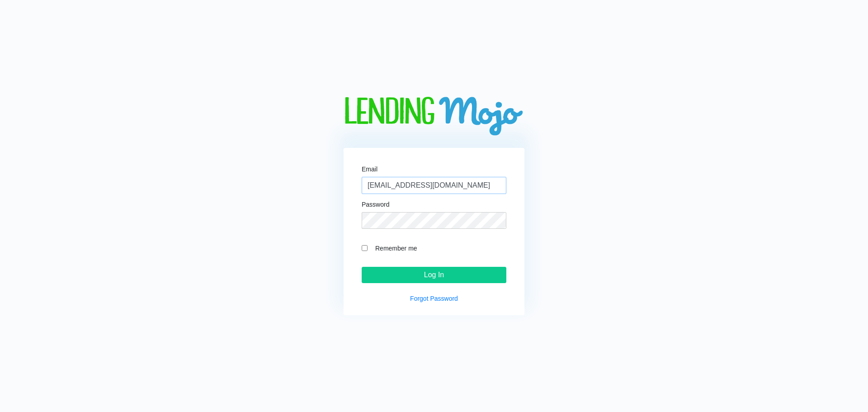 The image size is (868, 412). I want to click on label: Email, so click(369, 169).